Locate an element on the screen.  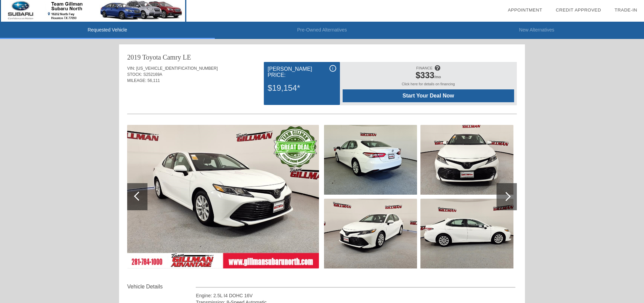
a: Trade-In is located at coordinates (626, 10).